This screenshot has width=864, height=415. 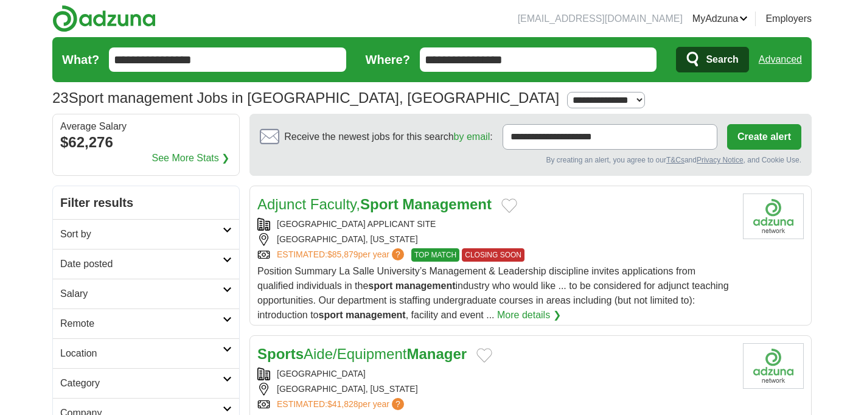 I want to click on button: Search, so click(x=712, y=60).